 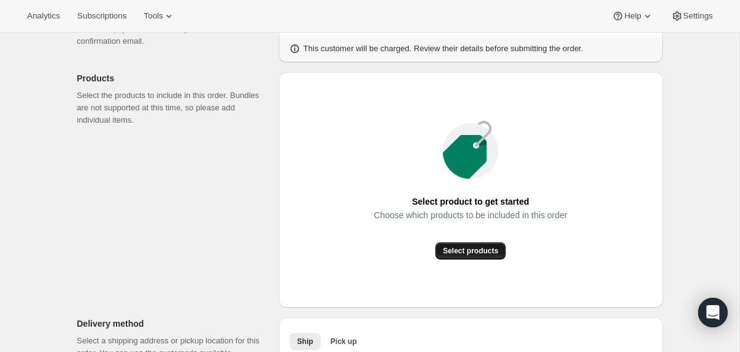 What do you see at coordinates (712, 312) in the screenshot?
I see `div: Open Intercom Messenger` at bounding box center [712, 312].